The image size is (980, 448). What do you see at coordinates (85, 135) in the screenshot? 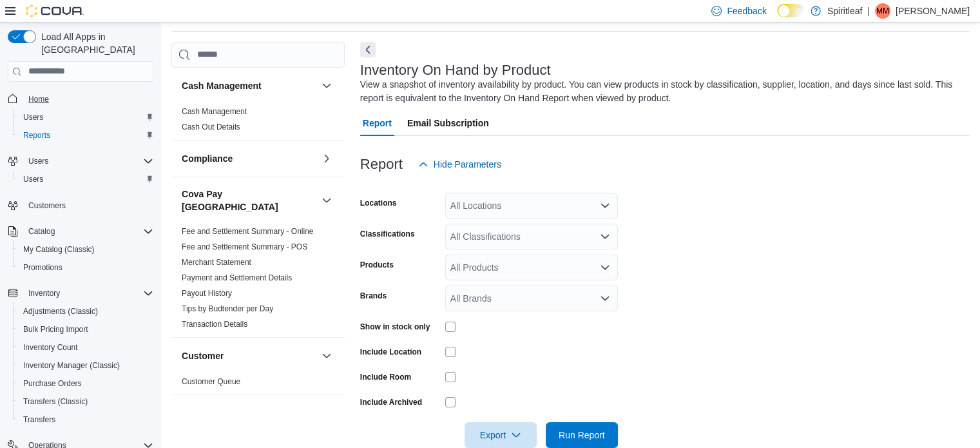
I see `button: Reports` at bounding box center [85, 135].